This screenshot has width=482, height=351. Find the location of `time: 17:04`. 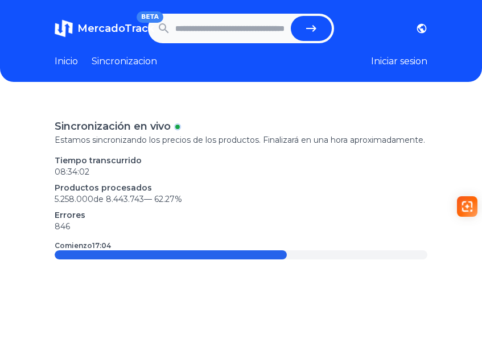

time: 17:04 is located at coordinates (101, 245).